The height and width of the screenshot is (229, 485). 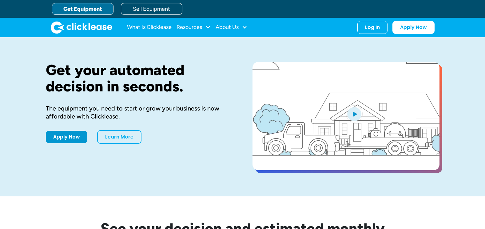 I want to click on div: The equipment you need to start or grow your business is now affordable with Clicklease., so click(x=139, y=112).